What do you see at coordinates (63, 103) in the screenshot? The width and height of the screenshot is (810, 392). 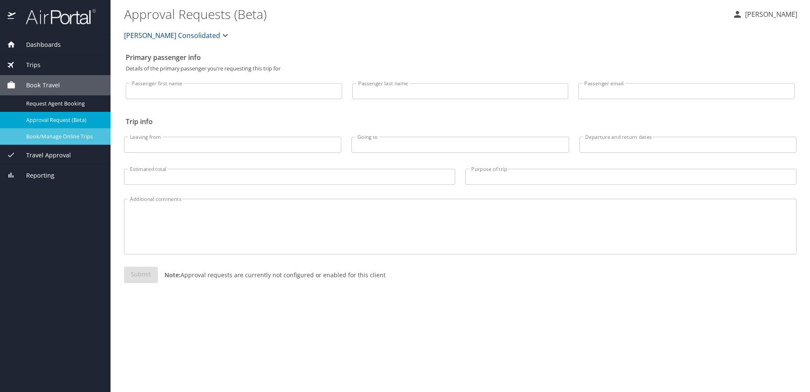 I see `span: Request Agent Booking` at bounding box center [63, 103].